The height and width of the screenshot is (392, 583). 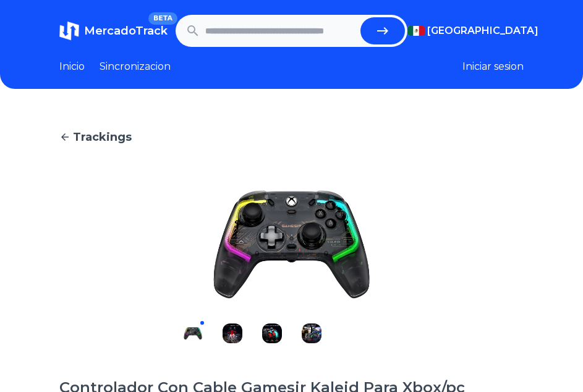 What do you see at coordinates (113, 31) in the screenshot?
I see `a: MercadoTrackBETA` at bounding box center [113, 31].